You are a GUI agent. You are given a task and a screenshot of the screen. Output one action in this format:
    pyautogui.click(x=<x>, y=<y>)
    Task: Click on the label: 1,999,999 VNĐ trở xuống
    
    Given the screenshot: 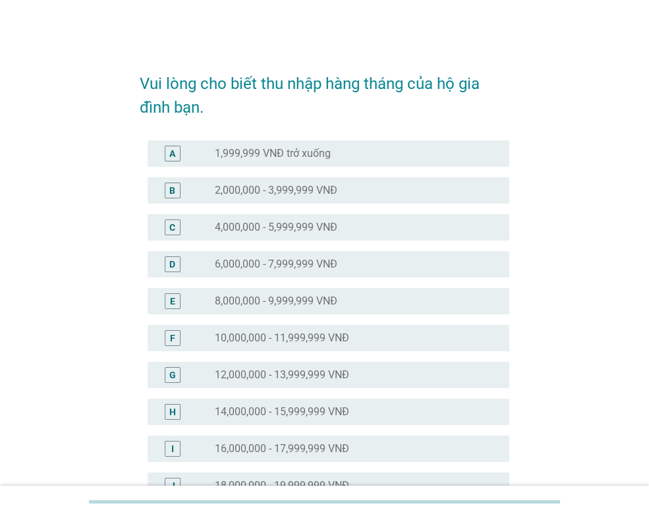 What is the action you would take?
    pyautogui.click(x=273, y=154)
    